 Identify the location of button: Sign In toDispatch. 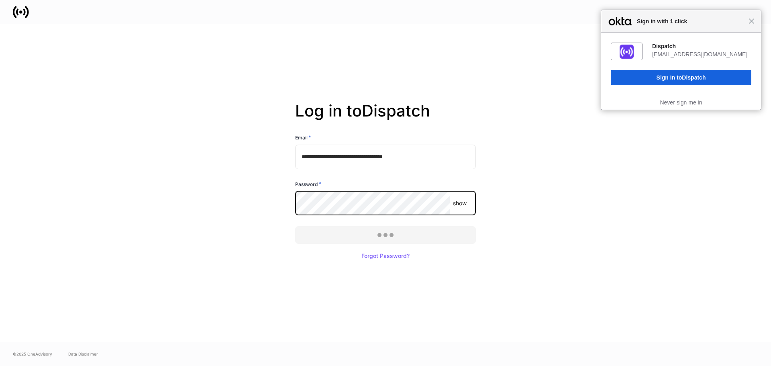
(681, 78).